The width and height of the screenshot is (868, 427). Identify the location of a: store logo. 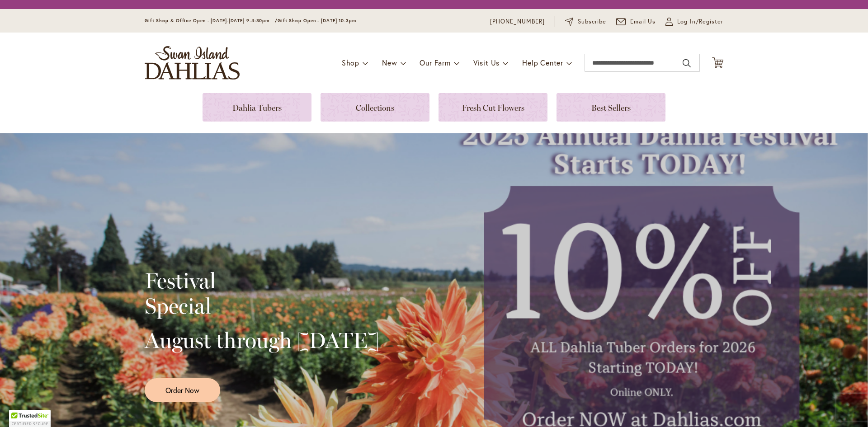
(192, 63).